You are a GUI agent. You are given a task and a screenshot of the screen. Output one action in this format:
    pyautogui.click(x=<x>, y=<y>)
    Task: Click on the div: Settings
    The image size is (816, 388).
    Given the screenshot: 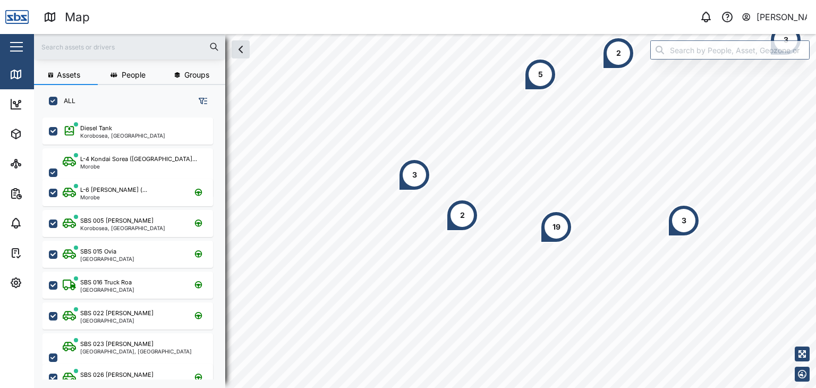 What is the action you would take?
    pyautogui.click(x=46, y=283)
    